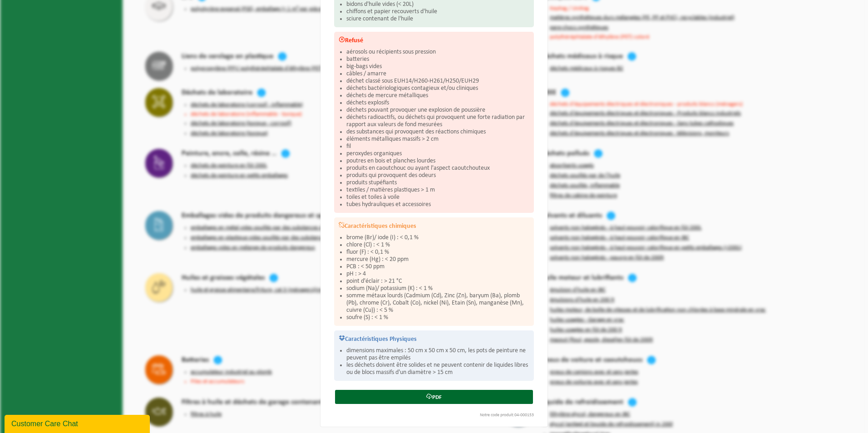 The image size is (868, 433). Describe the element at coordinates (437, 5) in the screenshot. I see `li: bidons d'huile vides (< 20L)` at that location.